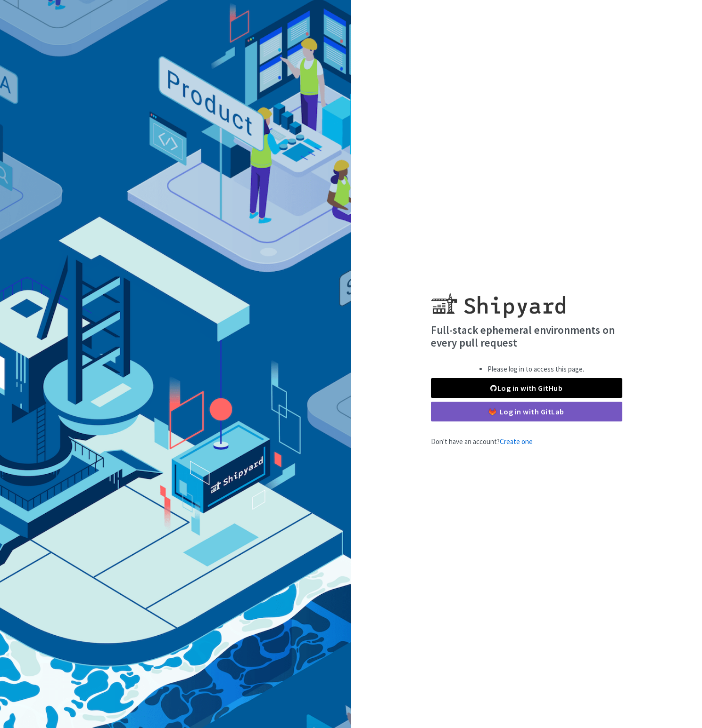 The image size is (702, 728). I want to click on img: gitlab-color.svg, so click(492, 412).